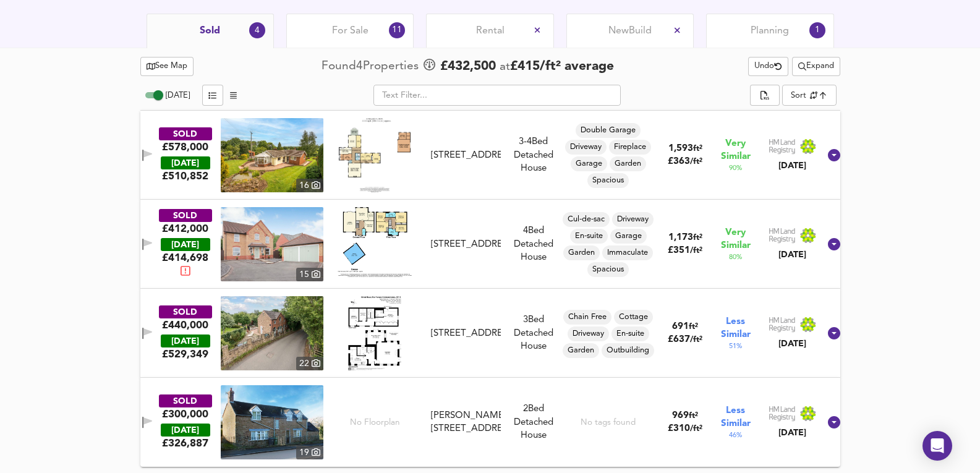 Image resolution: width=980 pixels, height=473 pixels. I want to click on div: Chain Free, so click(588, 317).